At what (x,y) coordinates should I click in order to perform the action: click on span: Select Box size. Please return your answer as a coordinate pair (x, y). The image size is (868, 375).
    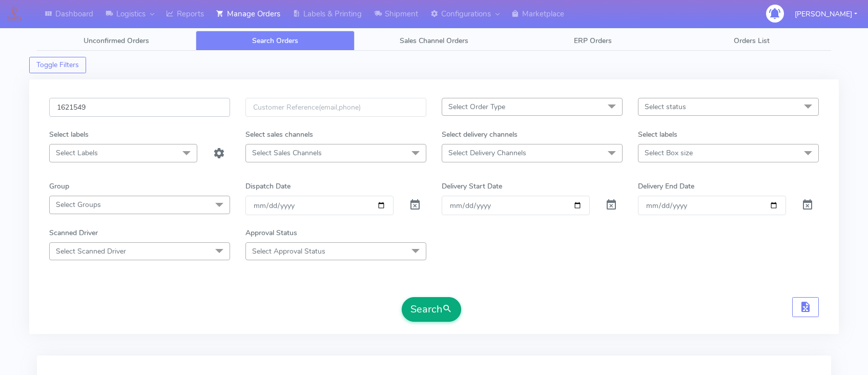
    Looking at the image, I should click on (669, 153).